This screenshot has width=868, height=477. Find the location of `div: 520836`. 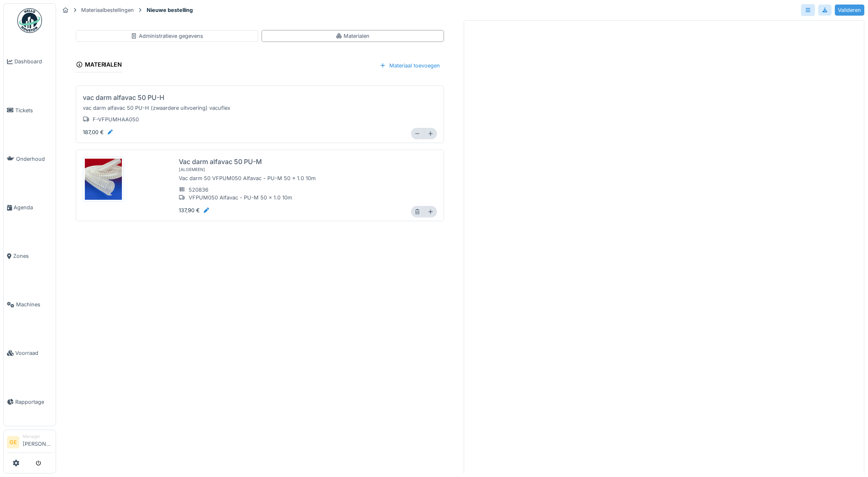

div: 520836 is located at coordinates (235, 190).